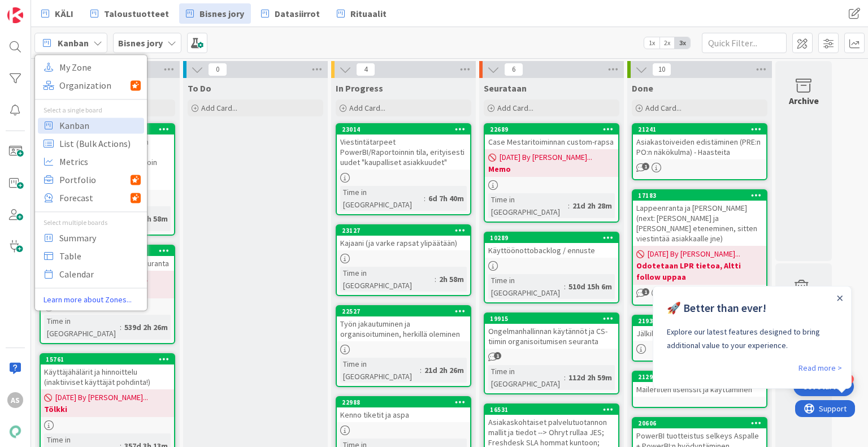 This screenshot has width=868, height=447. I want to click on div: 22988Kenno tiketit ja aspa, so click(403, 409).